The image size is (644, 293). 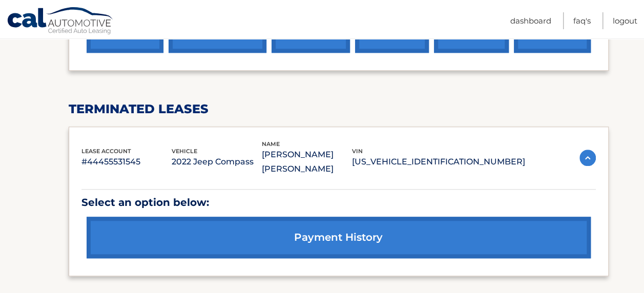 What do you see at coordinates (270, 144) in the screenshot?
I see `span: name` at bounding box center [270, 144].